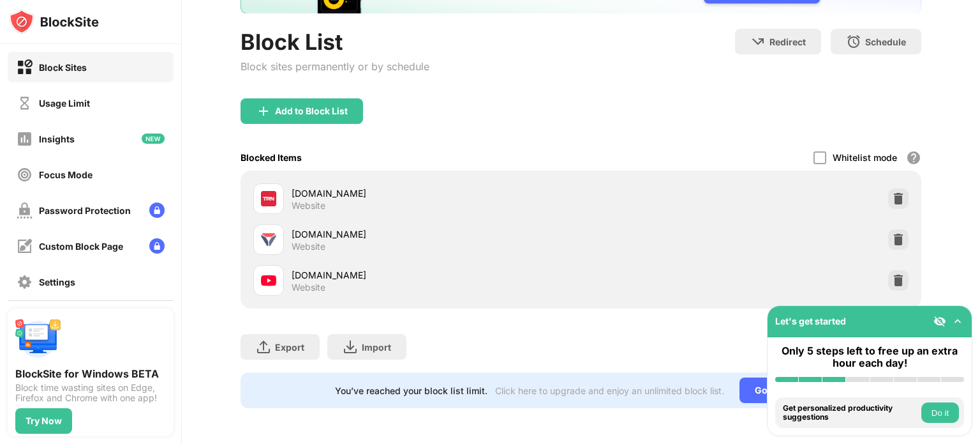  I want to click on div: Insights, so click(57, 139).